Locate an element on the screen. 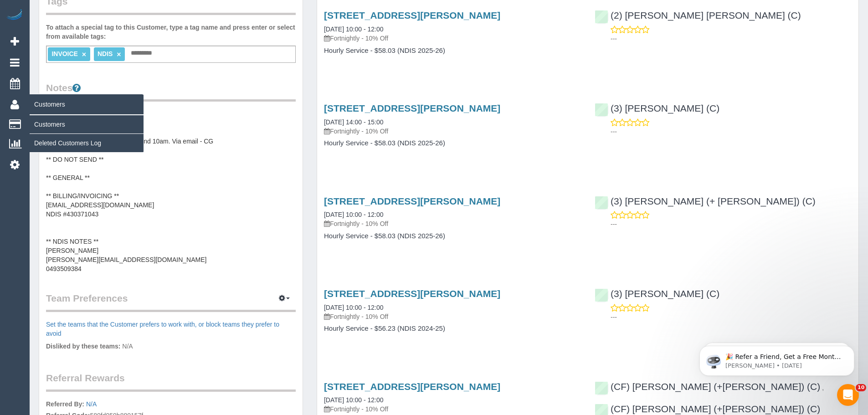 This screenshot has height=415, width=868. ul: Customers is located at coordinates (87, 134).